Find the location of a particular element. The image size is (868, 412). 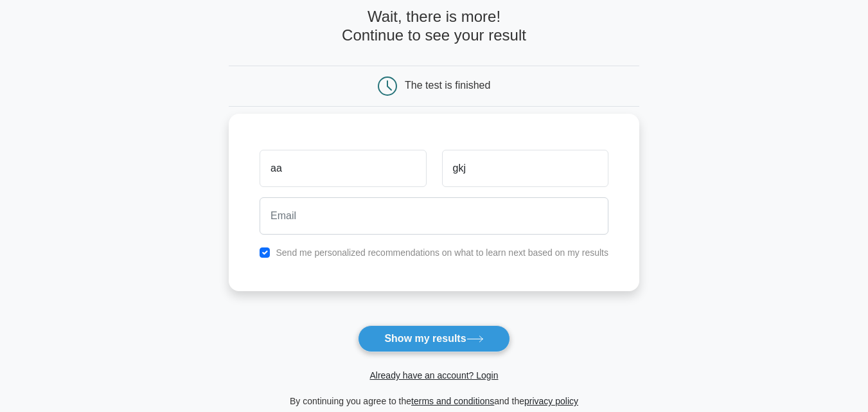

input: Email is located at coordinates (434, 216).